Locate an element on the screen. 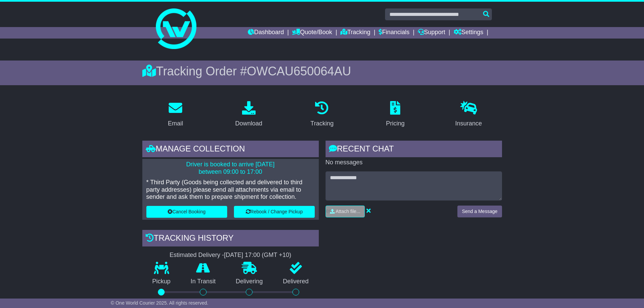 Image resolution: width=644 pixels, height=308 pixels. div: Download is located at coordinates (249, 123).